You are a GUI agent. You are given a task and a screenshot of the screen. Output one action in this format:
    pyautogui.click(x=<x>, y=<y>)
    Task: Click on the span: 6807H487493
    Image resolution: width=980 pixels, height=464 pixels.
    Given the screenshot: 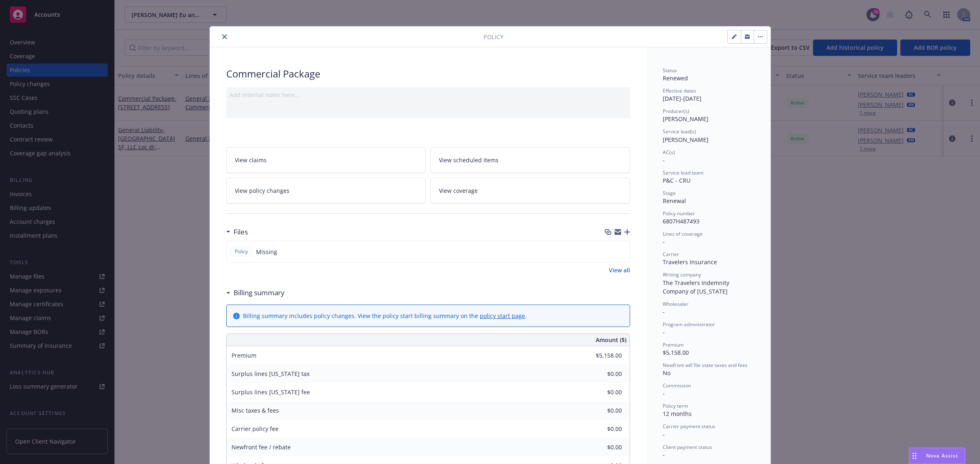 What is the action you would take?
    pyautogui.click(x=681, y=221)
    